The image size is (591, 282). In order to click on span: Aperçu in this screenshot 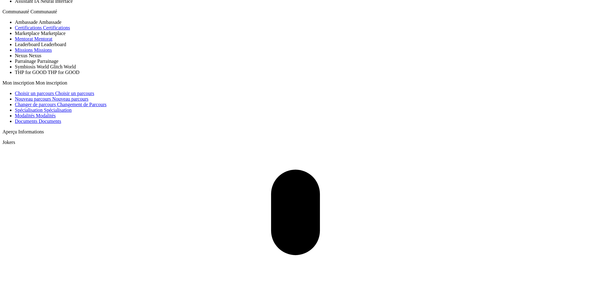, I will do `click(10, 132)`.